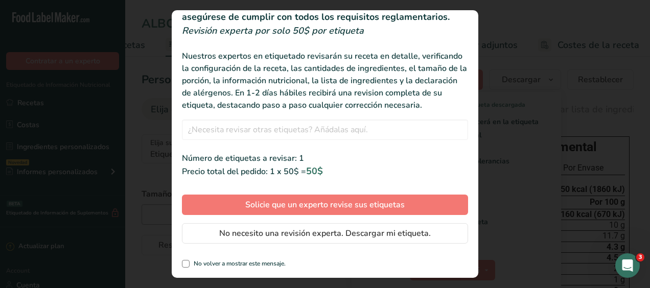  Describe the element at coordinates (325, 130) in the screenshot. I see `input: ¿Necesita revisar otras etiquetas? Añádalas aquí.` at that location.